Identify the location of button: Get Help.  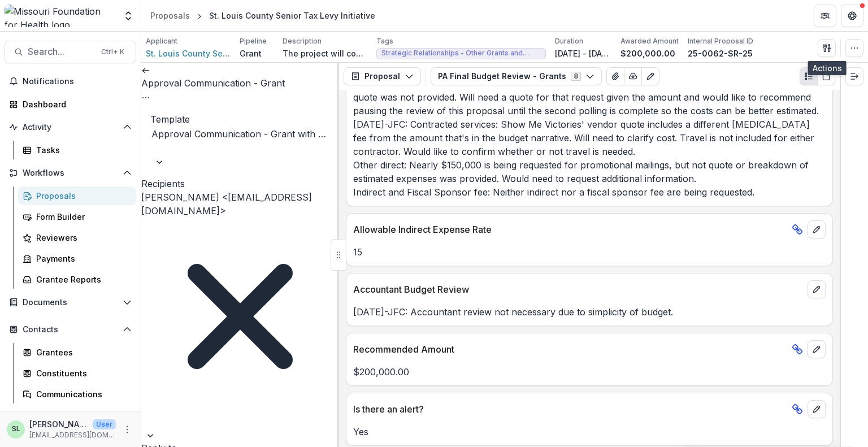
(852, 16).